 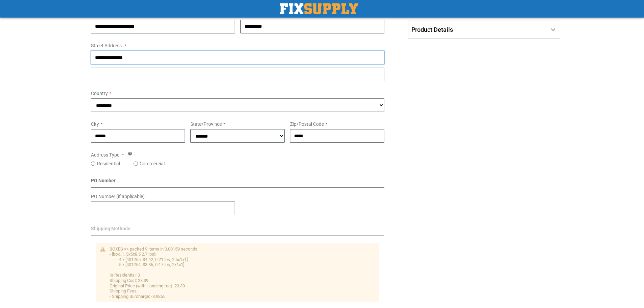 What do you see at coordinates (206, 124) in the screenshot?
I see `span: State/Province` at bounding box center [206, 124].